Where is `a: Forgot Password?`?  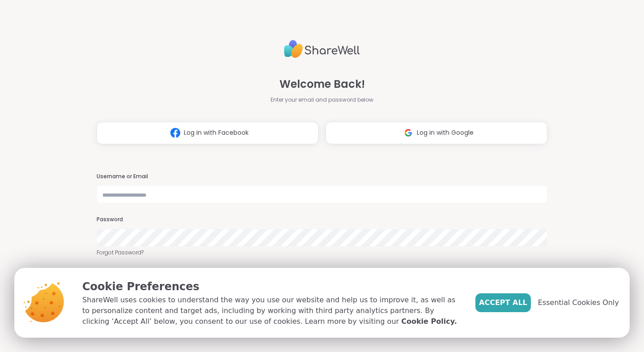
a: Forgot Password? is located at coordinates (322, 252).